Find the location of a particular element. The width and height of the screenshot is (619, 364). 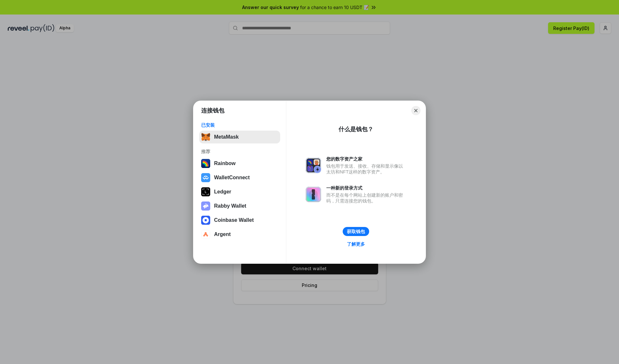

h1: 连接钱包 is located at coordinates (213, 110).